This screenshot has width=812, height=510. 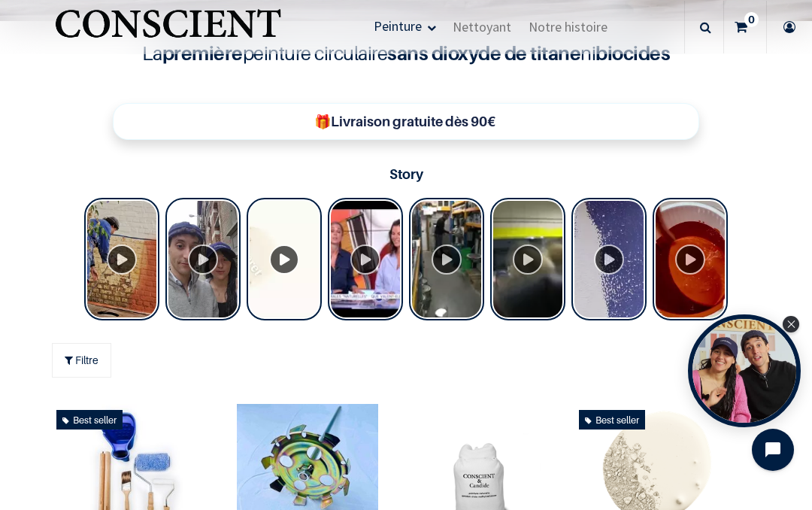 I want to click on div: Open Tolstoy, so click(x=744, y=371).